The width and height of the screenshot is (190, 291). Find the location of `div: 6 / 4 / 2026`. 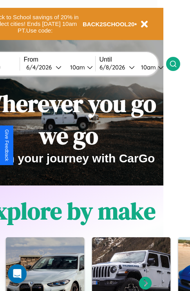

div: 6 / 4 / 2026 is located at coordinates (41, 67).